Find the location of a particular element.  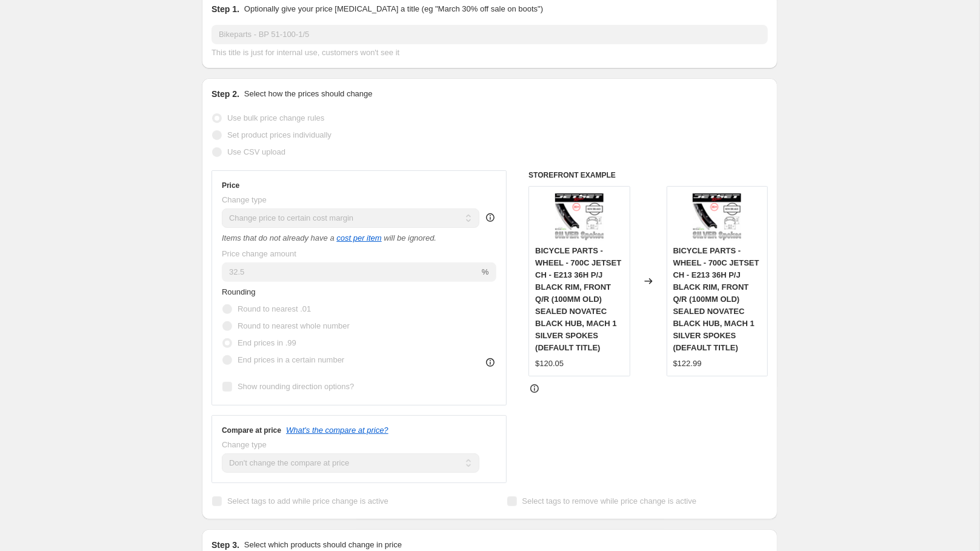

i: cost per item is located at coordinates (359, 238).